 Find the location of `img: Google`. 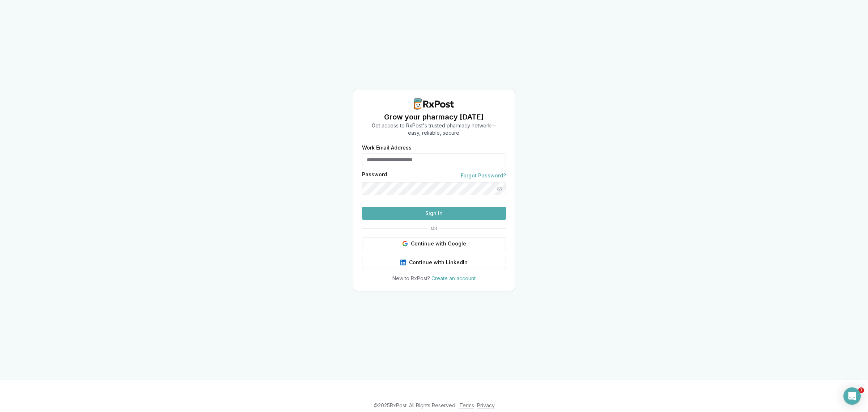

img: Google is located at coordinates (405, 244).